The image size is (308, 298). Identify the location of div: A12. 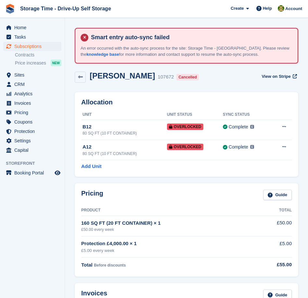
(125, 147).